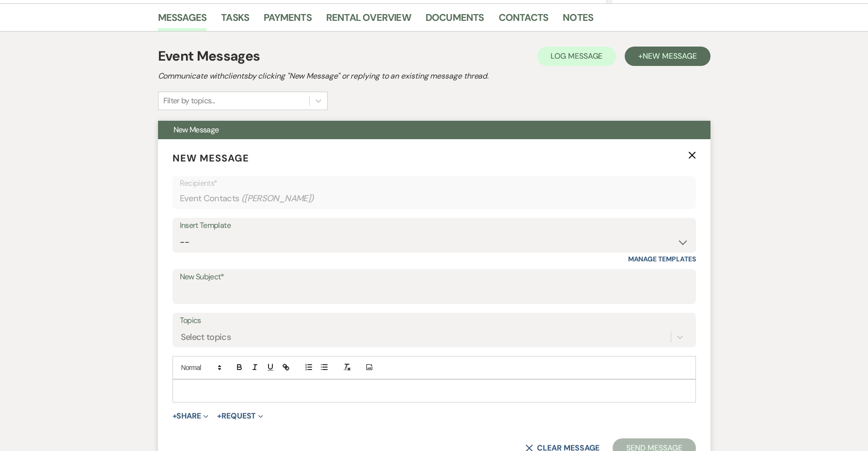  I want to click on h2: Communicate with clients by clicking "New Message" or replying to an existing message thread., so click(434, 76).